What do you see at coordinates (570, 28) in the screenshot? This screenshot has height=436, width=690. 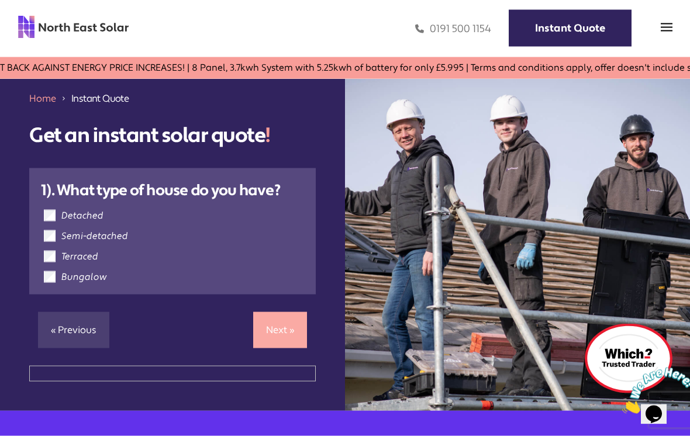 I see `a: Instant Quote` at bounding box center [570, 28].